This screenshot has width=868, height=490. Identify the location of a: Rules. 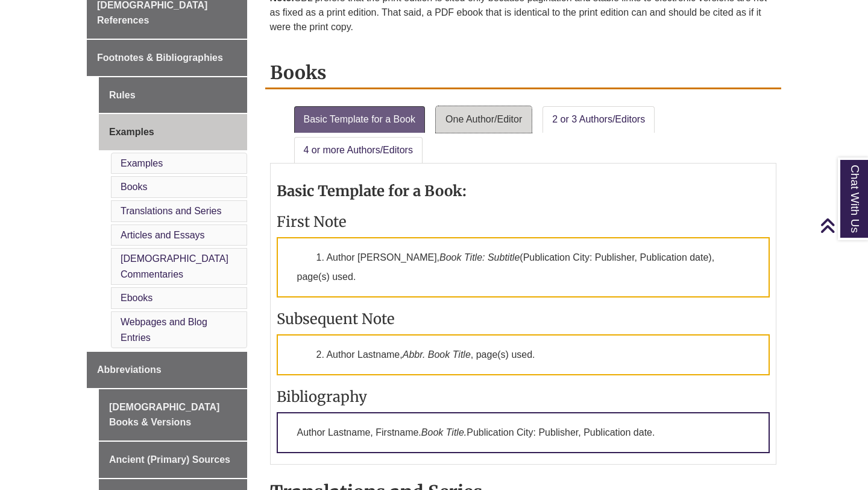
(173, 95).